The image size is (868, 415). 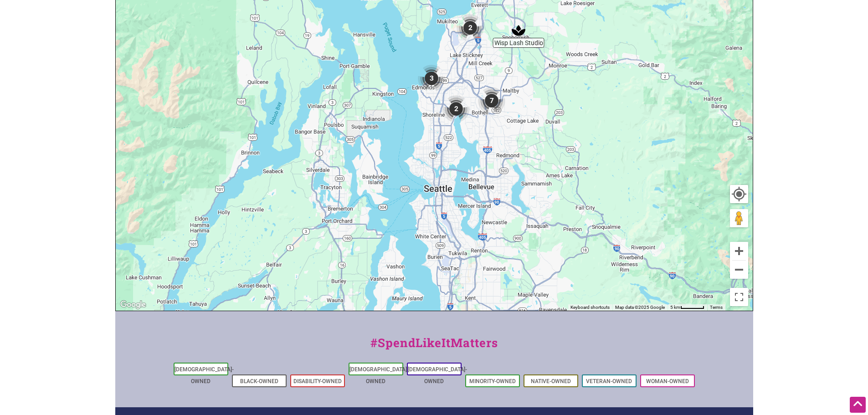 What do you see at coordinates (492, 101) in the screenshot?
I see `div: 7` at bounding box center [492, 101].